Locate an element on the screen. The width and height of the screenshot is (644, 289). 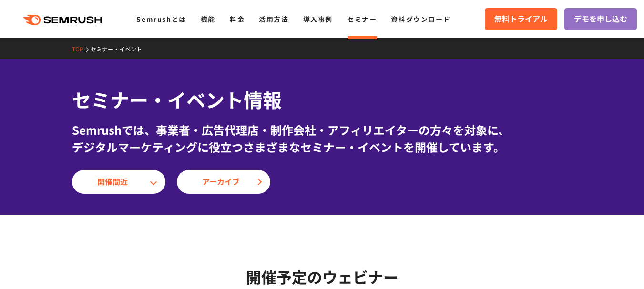
a: TOP is located at coordinates (81, 48).